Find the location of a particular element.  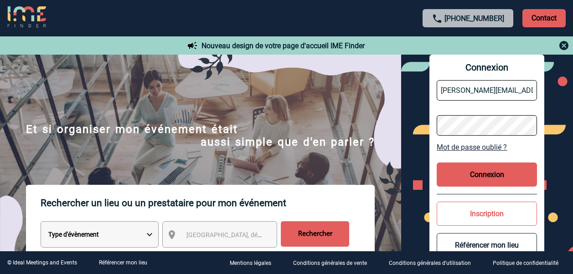

button: Inscription is located at coordinates (486, 214).